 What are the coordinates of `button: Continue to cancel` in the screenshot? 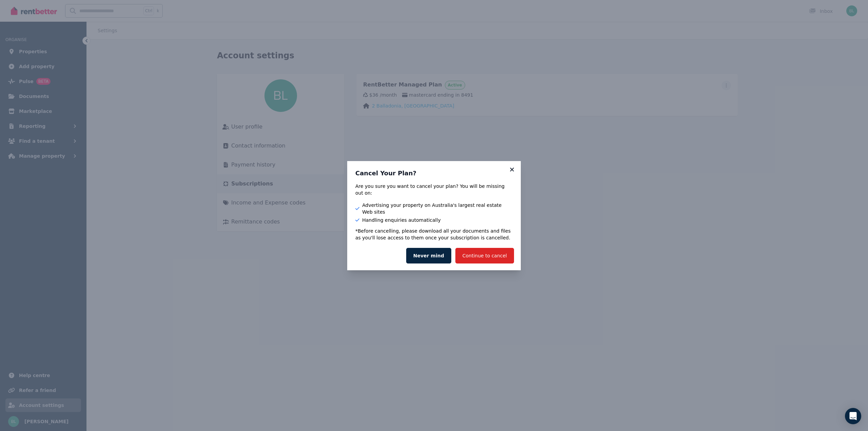 It's located at (485, 255).